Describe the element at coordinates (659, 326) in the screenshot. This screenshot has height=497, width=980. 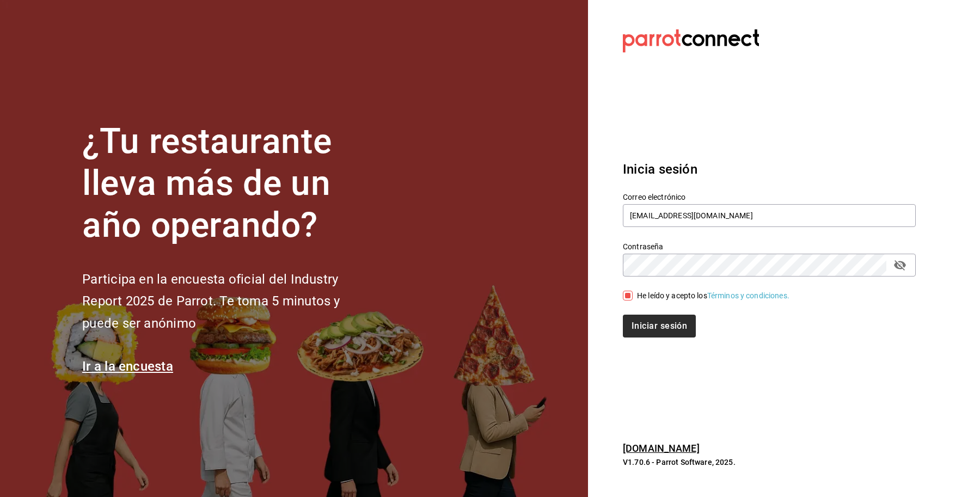
I see `button: Iniciar sesión` at that location.